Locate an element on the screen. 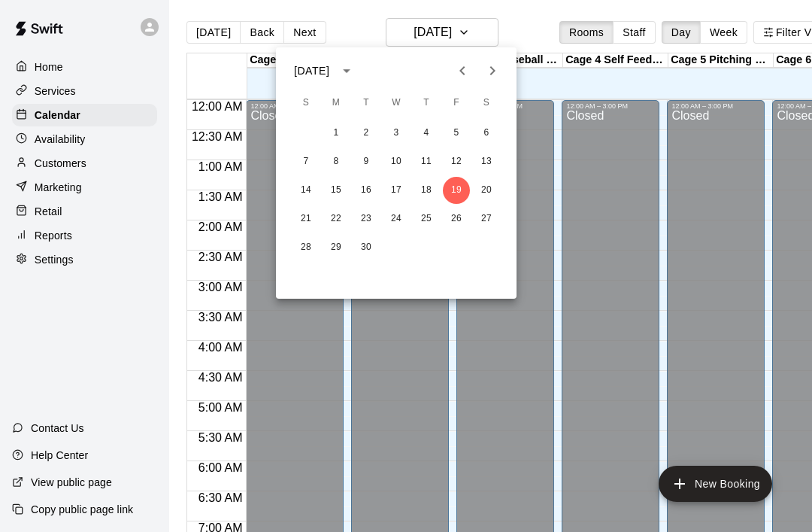  button: 25 is located at coordinates (427, 219).